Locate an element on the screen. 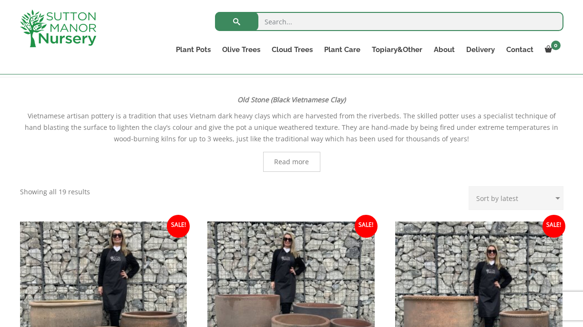 This screenshot has width=583, height=327. span: Read more is located at coordinates (291, 162).